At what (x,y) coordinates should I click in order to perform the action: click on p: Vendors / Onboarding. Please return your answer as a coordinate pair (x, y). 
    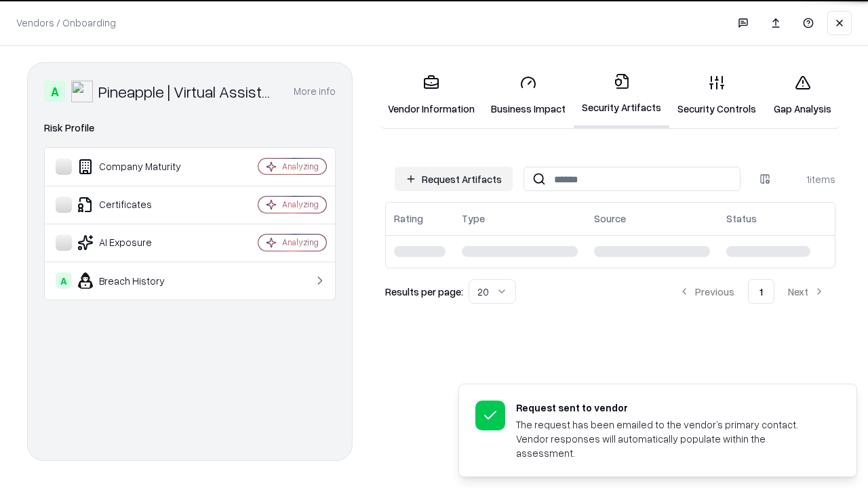
    Looking at the image, I should click on (66, 22).